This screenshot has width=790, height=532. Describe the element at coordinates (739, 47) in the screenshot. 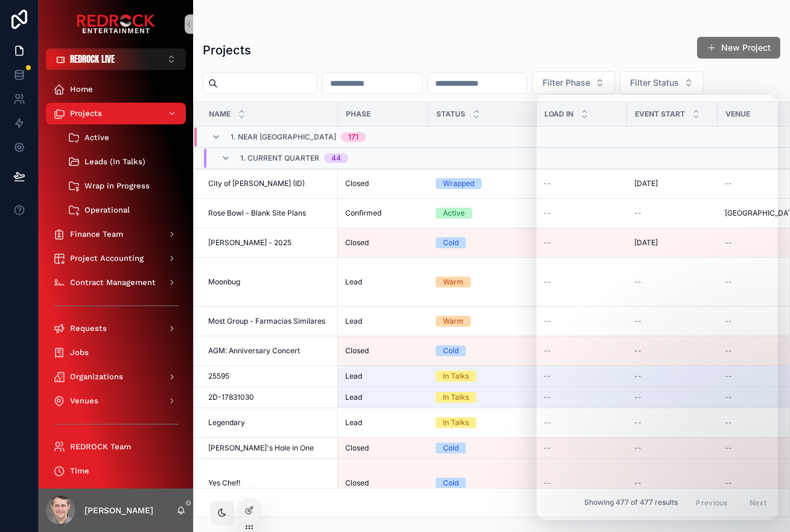

I see `a: New Project` at that location.